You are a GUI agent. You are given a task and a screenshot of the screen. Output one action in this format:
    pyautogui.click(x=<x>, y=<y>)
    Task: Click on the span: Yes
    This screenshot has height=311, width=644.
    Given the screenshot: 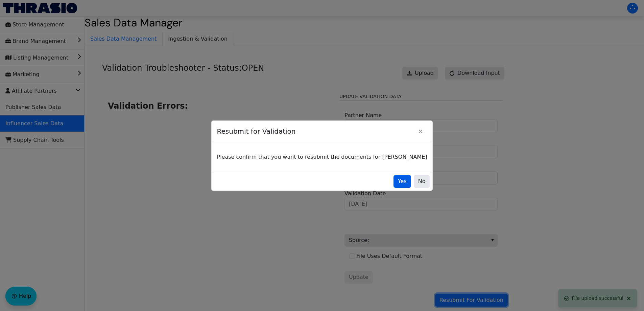 What is the action you would take?
    pyautogui.click(x=402, y=182)
    